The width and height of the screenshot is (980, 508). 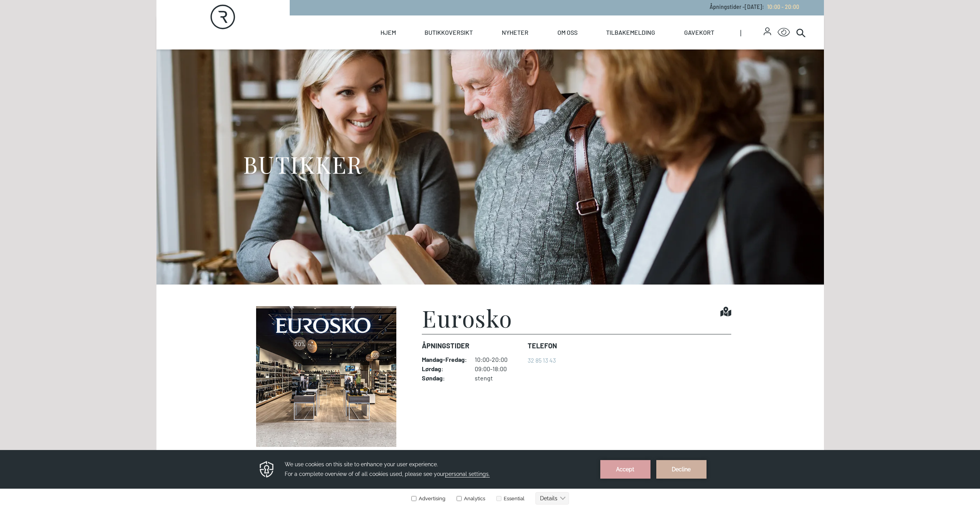 I want to click on input: Analytics, so click(x=459, y=48).